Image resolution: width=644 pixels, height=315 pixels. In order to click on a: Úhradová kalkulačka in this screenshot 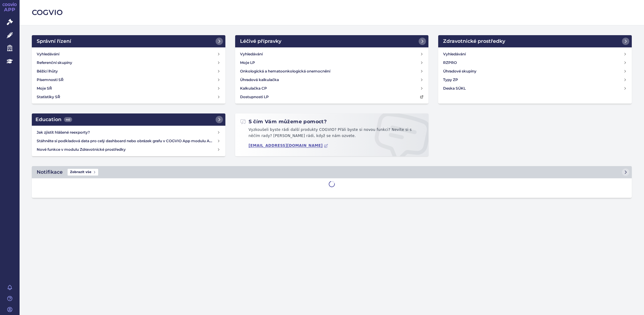, I will do `click(332, 79)`.